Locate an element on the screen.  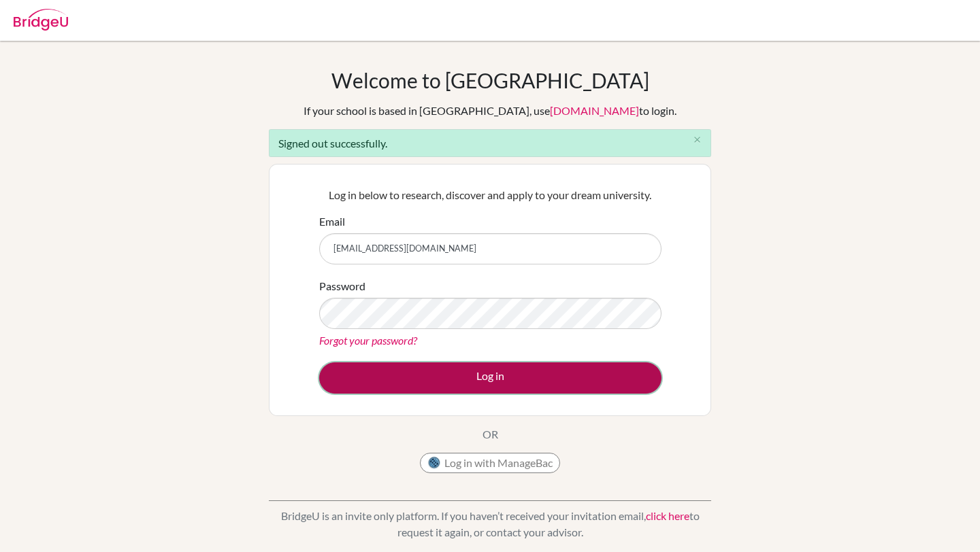
img: Bridge-U is located at coordinates (40, 20).